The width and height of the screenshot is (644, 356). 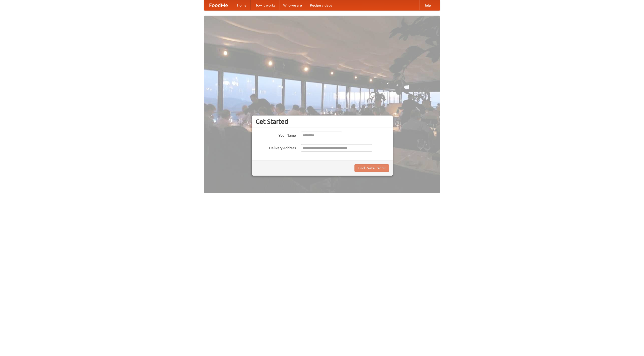 I want to click on a: Recipe videos, so click(x=321, y=5).